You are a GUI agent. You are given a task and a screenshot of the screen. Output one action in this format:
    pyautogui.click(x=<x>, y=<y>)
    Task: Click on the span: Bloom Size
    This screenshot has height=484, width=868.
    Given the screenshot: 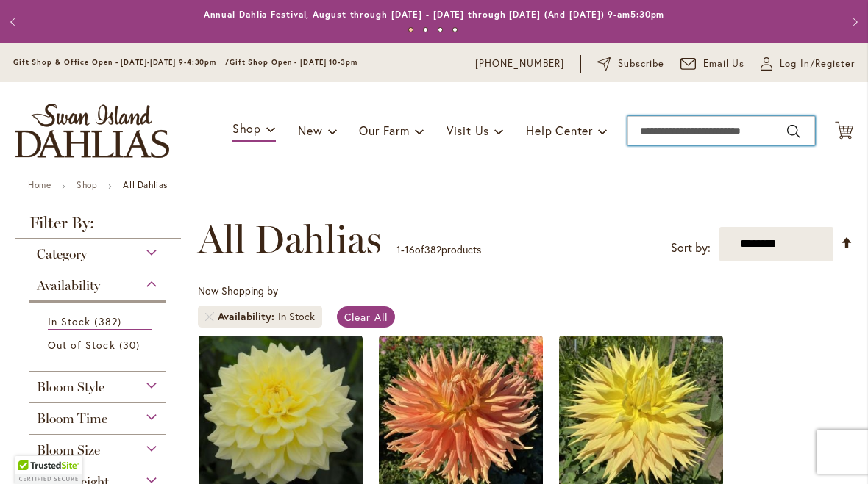 What is the action you would take?
    pyautogui.click(x=69, y=450)
    